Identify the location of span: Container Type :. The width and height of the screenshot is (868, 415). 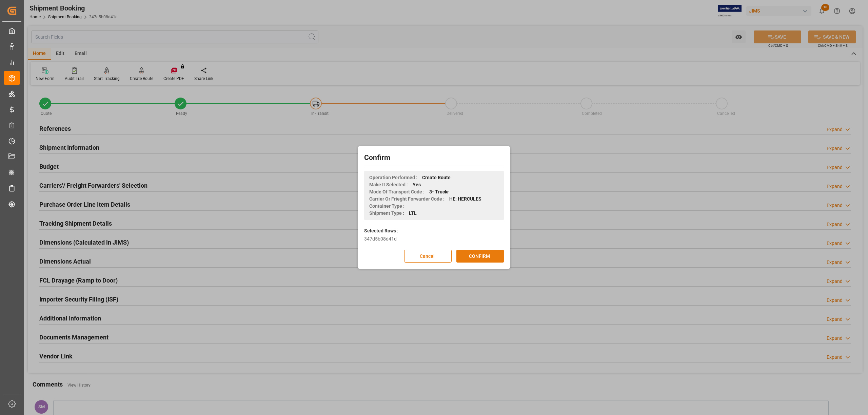
(387, 206).